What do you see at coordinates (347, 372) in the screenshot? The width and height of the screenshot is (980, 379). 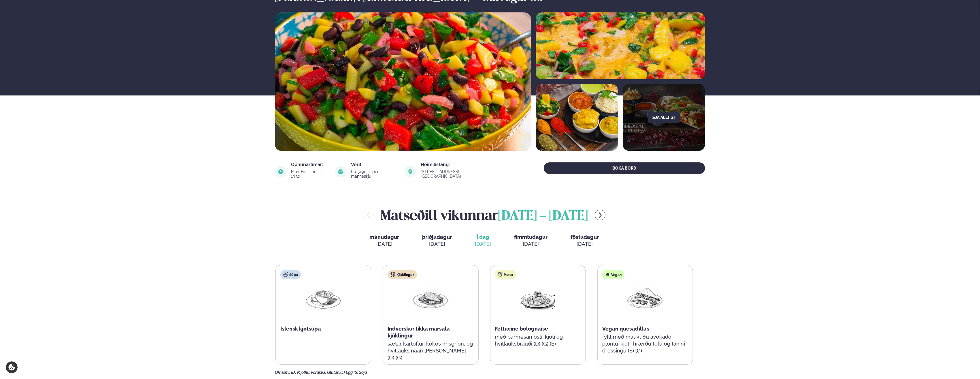 I see `span: (E) Egg,` at bounding box center [347, 372].